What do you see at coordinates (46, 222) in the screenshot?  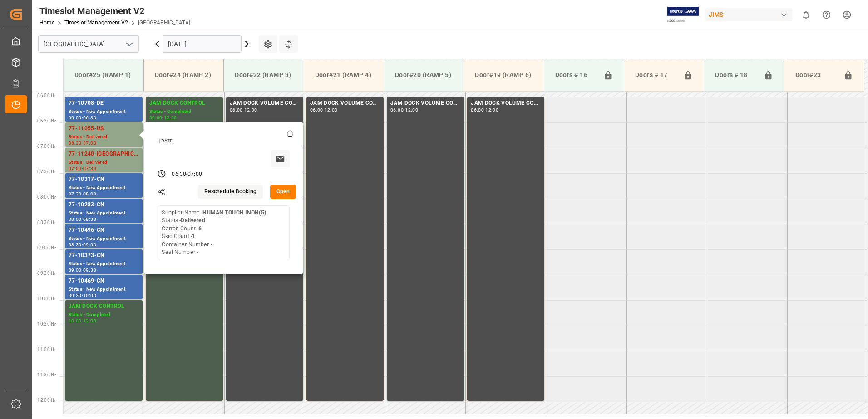 I see `span: 08:30 Hr` at bounding box center [46, 222].